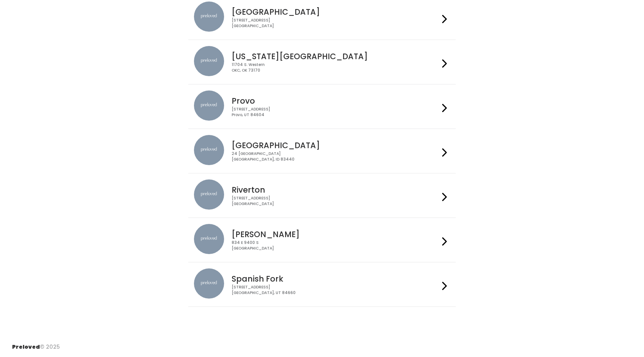  I want to click on h4: Provo, so click(335, 100).